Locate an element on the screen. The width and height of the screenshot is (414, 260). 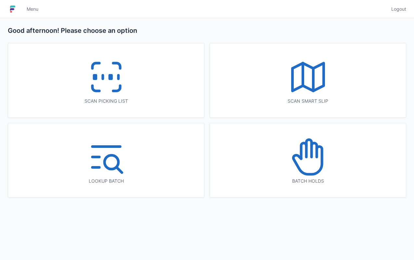
a: Scan picking list is located at coordinates (106, 80).